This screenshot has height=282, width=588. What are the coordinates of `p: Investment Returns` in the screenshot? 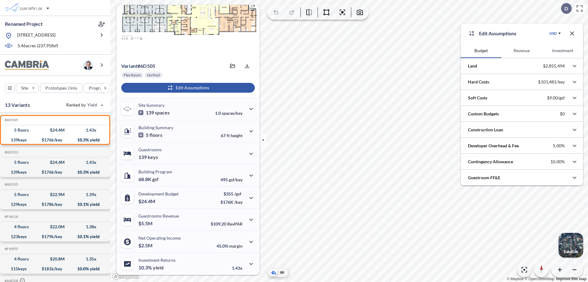 It's located at (157, 260).